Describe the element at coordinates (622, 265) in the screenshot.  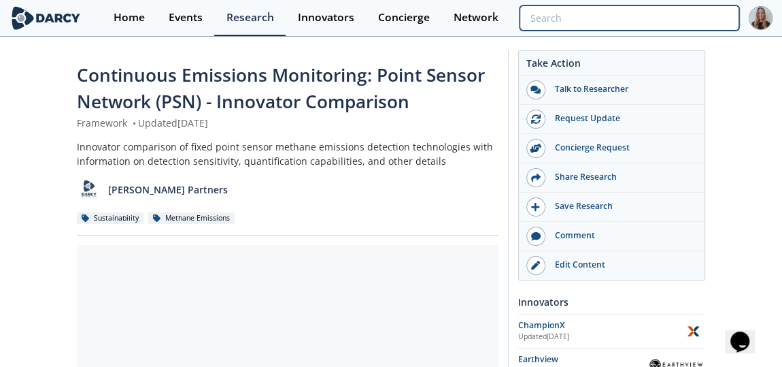
I see `div: Edit Content` at that location.